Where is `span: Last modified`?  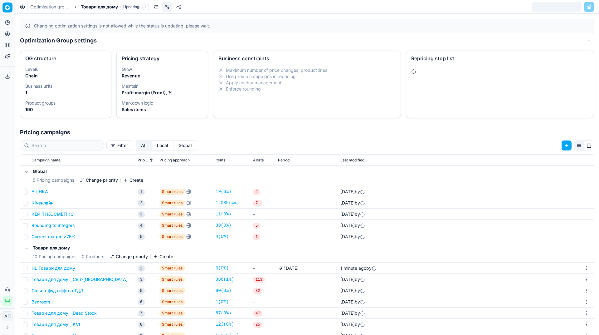 span: Last modified is located at coordinates (352, 160).